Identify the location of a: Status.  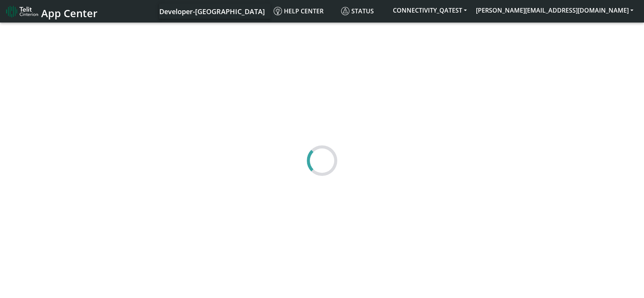
(363, 11).